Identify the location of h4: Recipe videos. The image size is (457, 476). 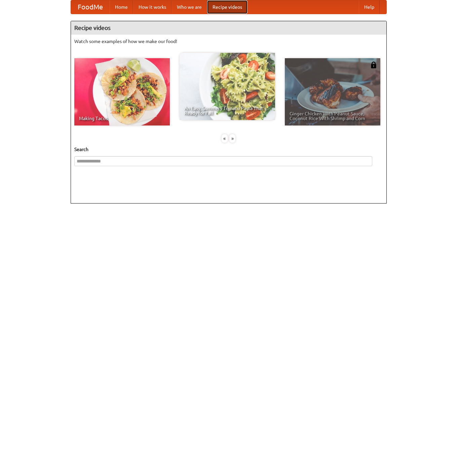
(228, 28).